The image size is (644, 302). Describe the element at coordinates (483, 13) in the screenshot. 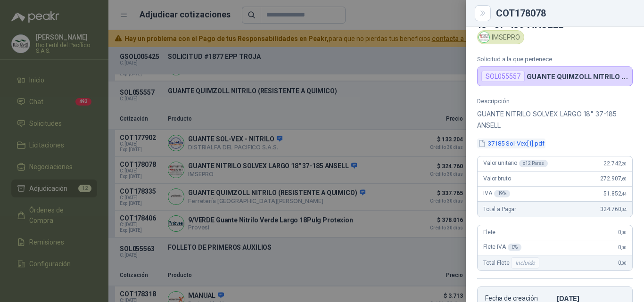

I see `button: Close` at that location.